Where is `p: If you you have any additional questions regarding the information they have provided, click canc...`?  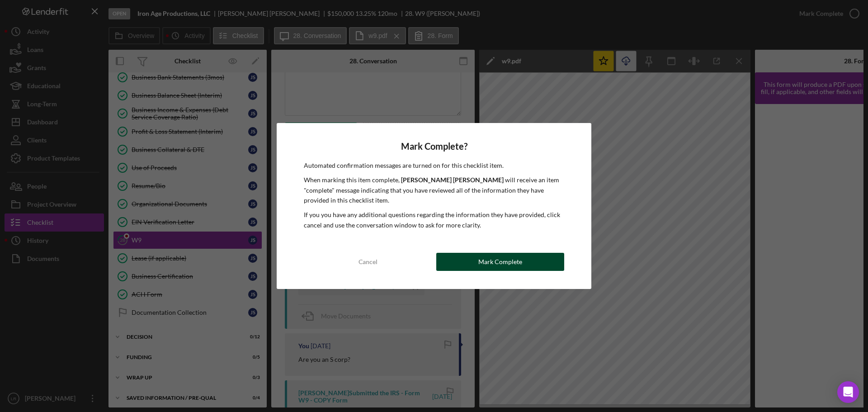
p: If you you have any additional questions regarding the information they have provided, click canc... is located at coordinates (434, 220).